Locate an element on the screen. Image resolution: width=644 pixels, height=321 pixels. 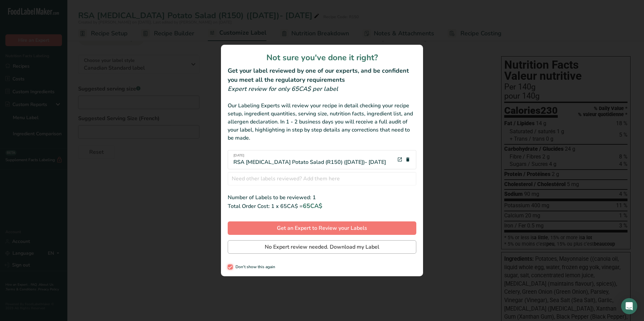
h2: Get your label reviewed by one of our experts, and be confident you meet all the regulatory requi... is located at coordinates (322, 75).